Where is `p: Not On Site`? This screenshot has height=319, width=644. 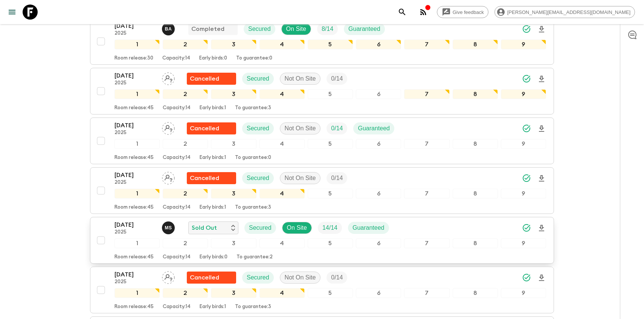 p: Not On Site is located at coordinates (300, 278).